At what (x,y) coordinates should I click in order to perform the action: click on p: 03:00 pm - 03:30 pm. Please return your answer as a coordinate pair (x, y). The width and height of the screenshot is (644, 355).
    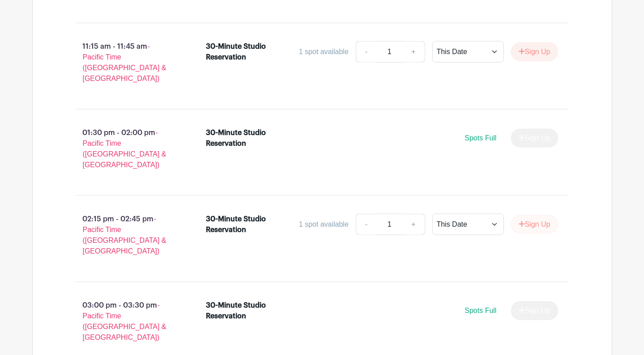
    Looking at the image, I should click on (127, 321).